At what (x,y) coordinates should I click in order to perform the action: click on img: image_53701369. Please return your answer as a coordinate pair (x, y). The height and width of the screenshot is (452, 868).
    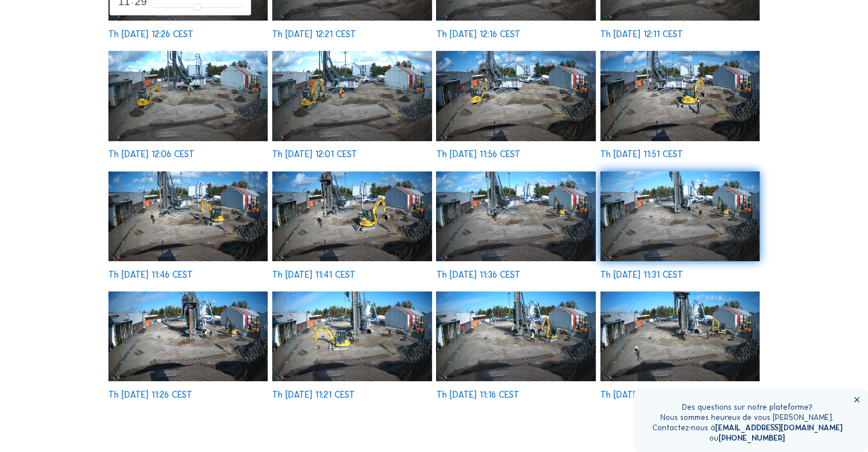
    Looking at the image, I should click on (680, 96).